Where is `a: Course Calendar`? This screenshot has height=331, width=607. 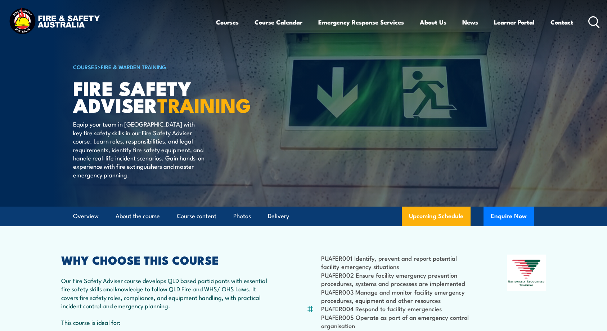
a: Course Calendar is located at coordinates (278, 22).